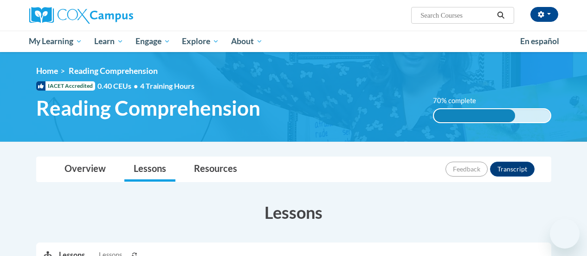  I want to click on input: Search Courses, so click(457, 15).